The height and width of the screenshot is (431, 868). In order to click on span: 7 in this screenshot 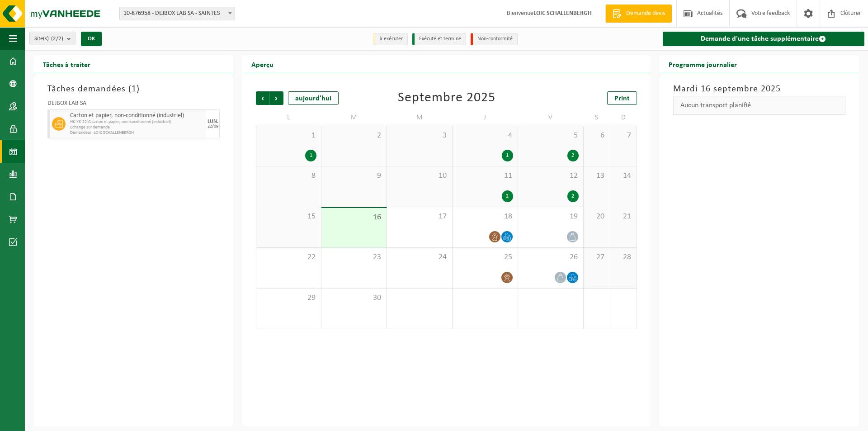, I will do `click(624, 135)`.